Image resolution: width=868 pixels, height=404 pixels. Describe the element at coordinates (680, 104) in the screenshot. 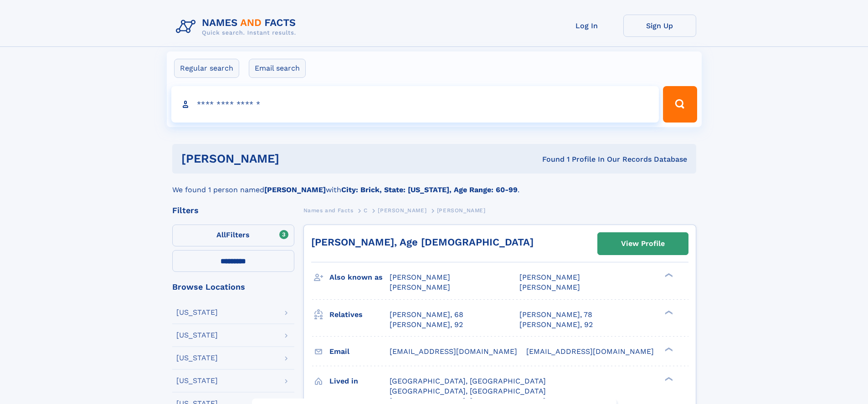

I see `button: Search Button` at that location.